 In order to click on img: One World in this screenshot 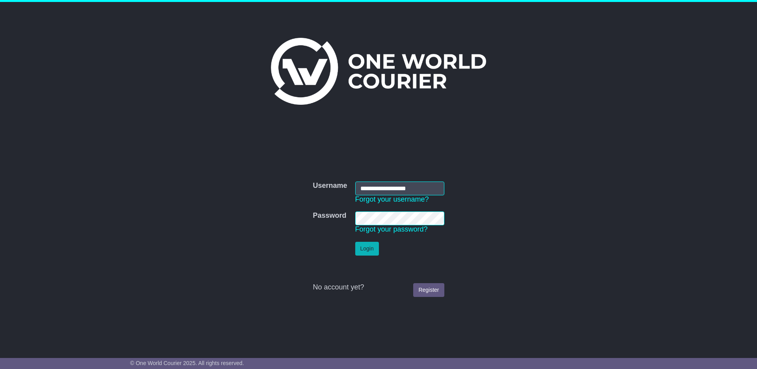, I will do `click(378, 71)`.